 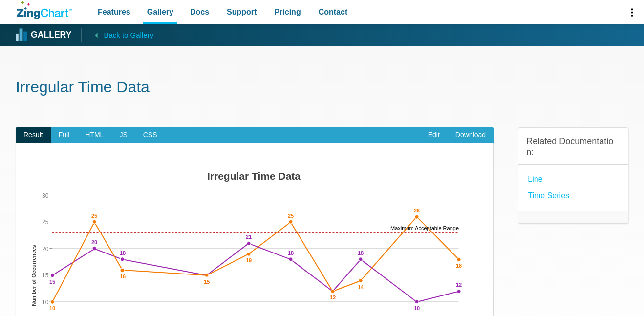 What do you see at coordinates (114, 12) in the screenshot?
I see `span: Features` at bounding box center [114, 12].